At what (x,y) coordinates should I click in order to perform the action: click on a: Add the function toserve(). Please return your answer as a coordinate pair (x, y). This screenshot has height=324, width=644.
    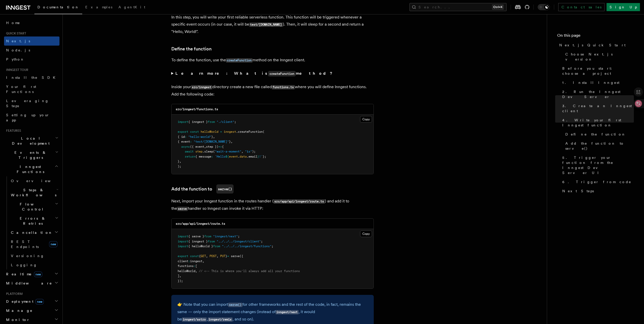
    Looking at the image, I should click on (203, 189).